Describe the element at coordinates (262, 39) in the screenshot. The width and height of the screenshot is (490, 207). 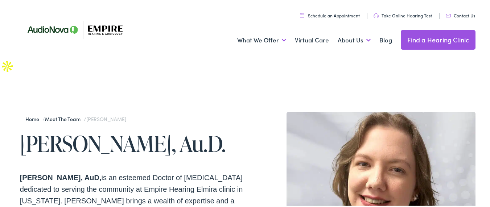
I see `a: What We Offer` at that location.